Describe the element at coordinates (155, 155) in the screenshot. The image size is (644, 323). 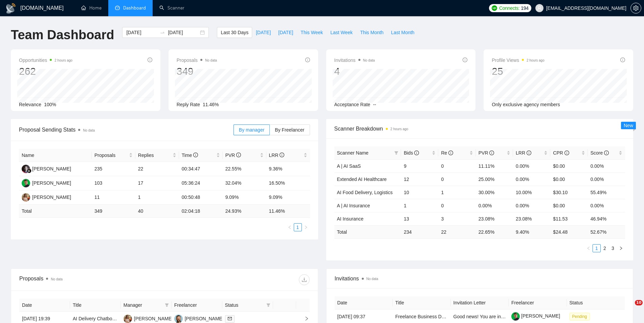
I see `span: Replies` at that location.